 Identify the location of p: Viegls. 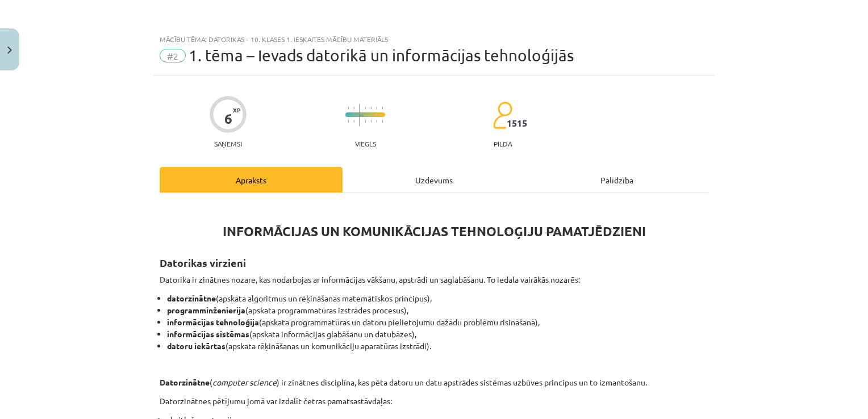
(365, 143).